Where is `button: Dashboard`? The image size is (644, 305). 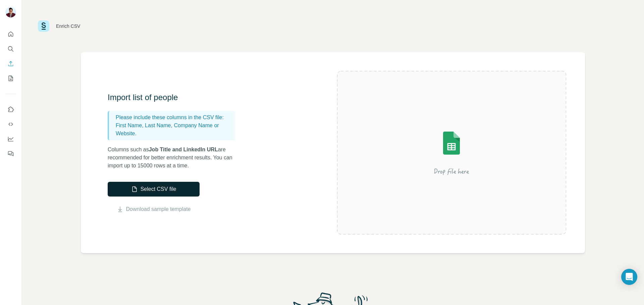 button: Dashboard is located at coordinates (11, 139).